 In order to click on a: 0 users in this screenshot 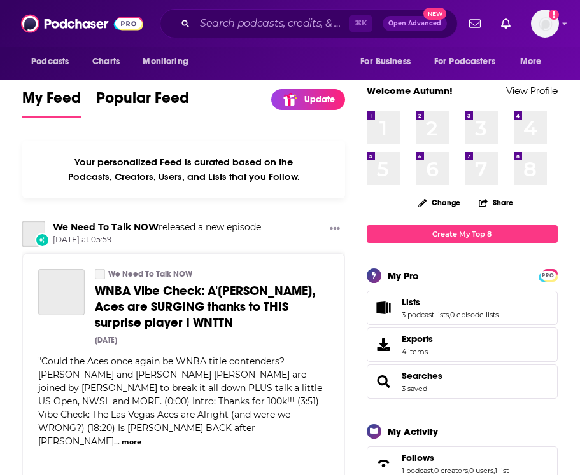, I will do `click(481, 471)`.